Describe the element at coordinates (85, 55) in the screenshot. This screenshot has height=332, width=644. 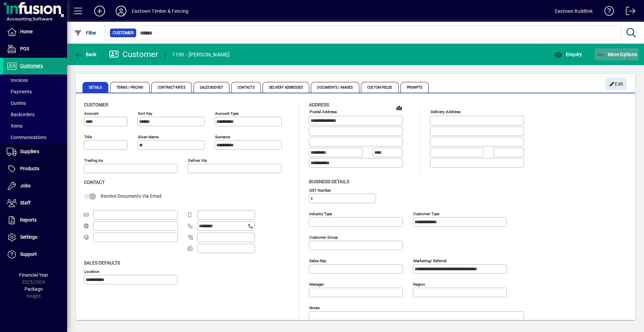
I see `button: Back` at that location.